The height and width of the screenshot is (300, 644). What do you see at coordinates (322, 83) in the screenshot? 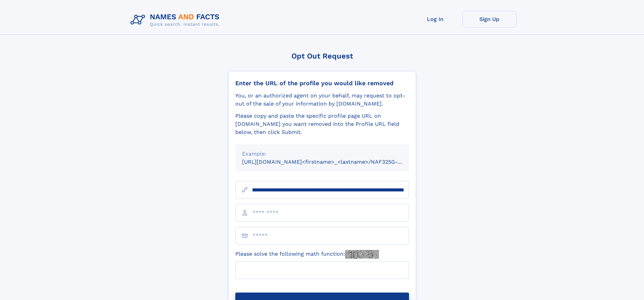
I see `div: Enter the URL of the profile you would like removed` at bounding box center [322, 83].